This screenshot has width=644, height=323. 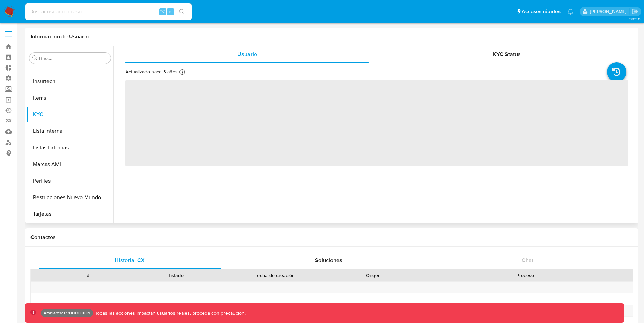 What do you see at coordinates (130, 260) in the screenshot?
I see `span: Historial CX` at bounding box center [130, 260].